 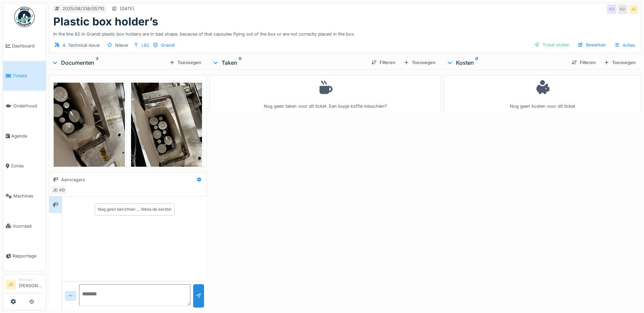 What do you see at coordinates (24, 166) in the screenshot?
I see `a: Zones` at bounding box center [24, 166].